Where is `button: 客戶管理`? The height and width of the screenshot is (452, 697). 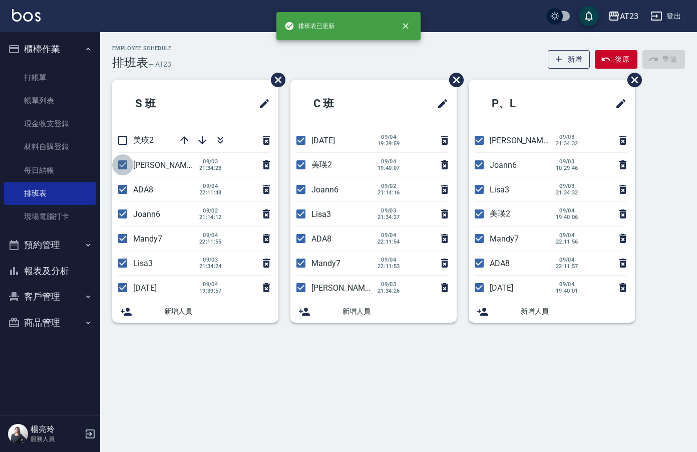
button: 客戶管理 is located at coordinates (50, 296).